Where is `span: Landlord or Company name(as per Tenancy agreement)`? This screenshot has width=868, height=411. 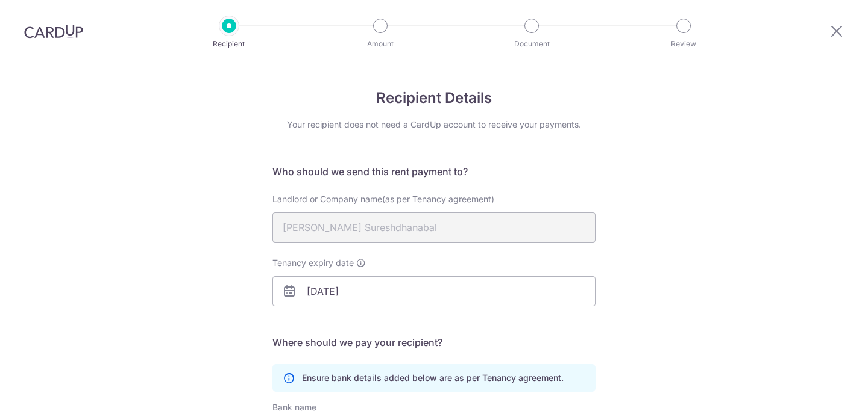 span: Landlord or Company name(as per Tenancy agreement) is located at coordinates (383, 199).